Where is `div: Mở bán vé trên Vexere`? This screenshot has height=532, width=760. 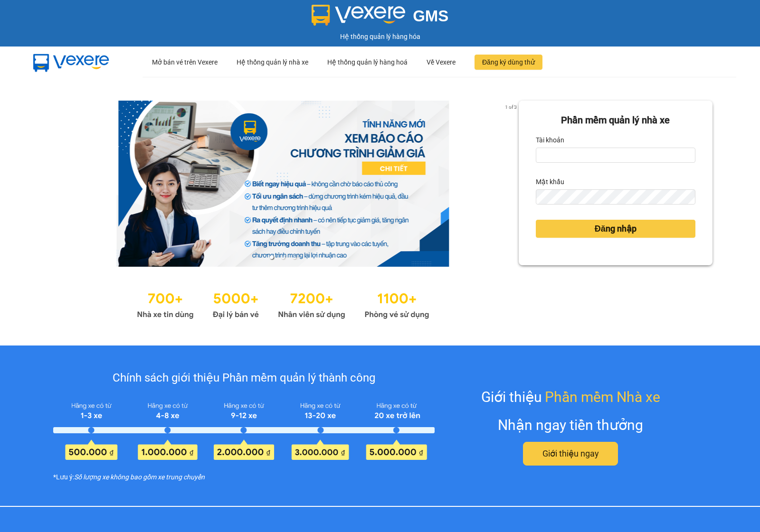 div: Mở bán vé trên Vexere is located at coordinates (185, 62).